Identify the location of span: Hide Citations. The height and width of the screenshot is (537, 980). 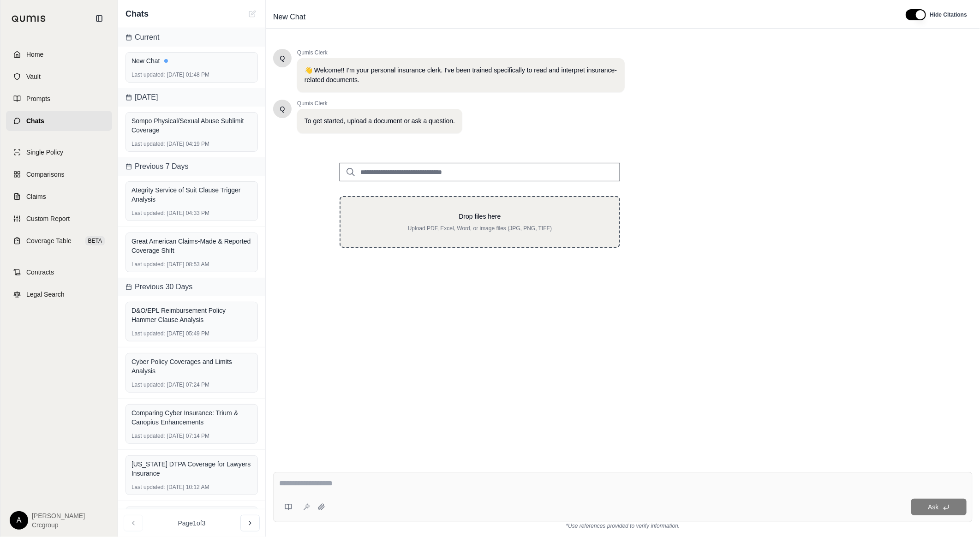
(948, 15).